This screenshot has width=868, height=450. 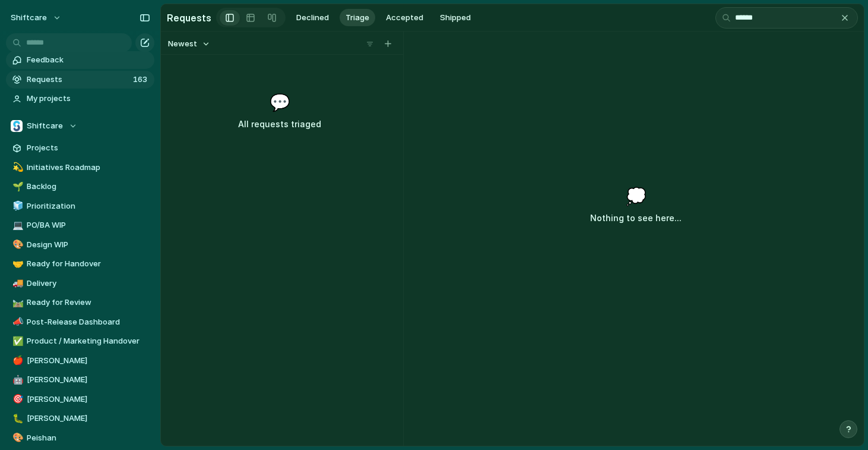 I want to click on a: 🎨Peishan, so click(x=80, y=438).